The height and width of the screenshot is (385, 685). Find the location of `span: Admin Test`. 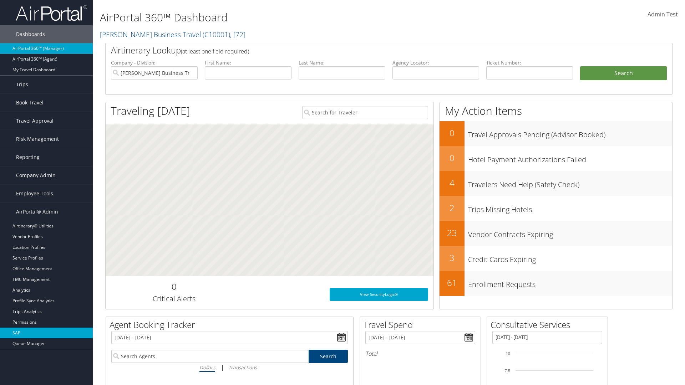

span: Admin Test is located at coordinates (663, 14).